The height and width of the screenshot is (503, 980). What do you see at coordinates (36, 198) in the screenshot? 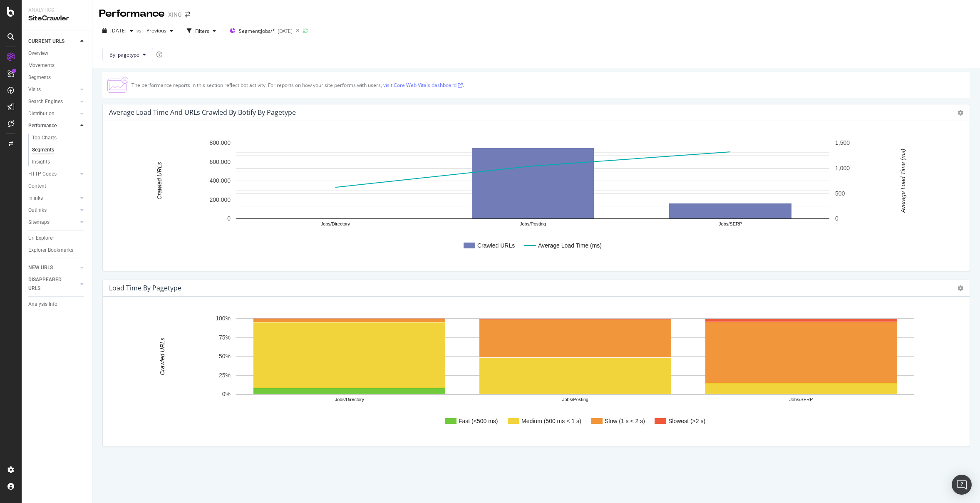
I see `div: Inlinks` at bounding box center [36, 198].